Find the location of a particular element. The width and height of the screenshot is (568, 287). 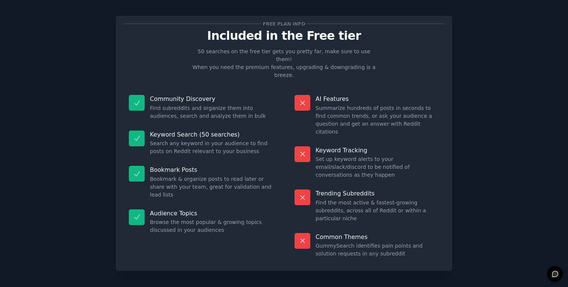

p: Audience Topics is located at coordinates (212, 213).